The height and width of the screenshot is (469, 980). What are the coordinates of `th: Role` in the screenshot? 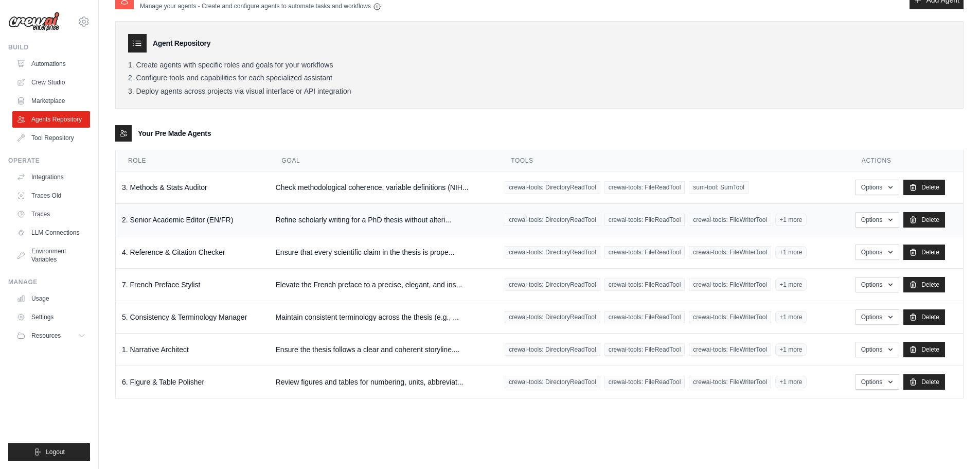 It's located at (193, 161).